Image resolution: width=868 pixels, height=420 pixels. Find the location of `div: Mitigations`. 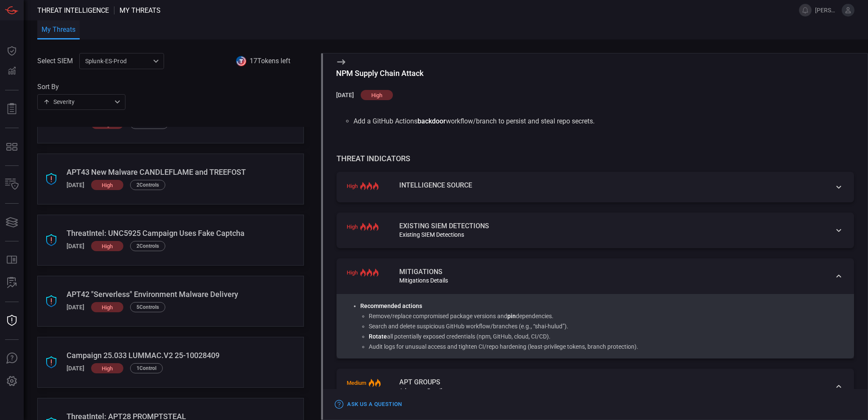

div: Mitigations is located at coordinates (612, 272).